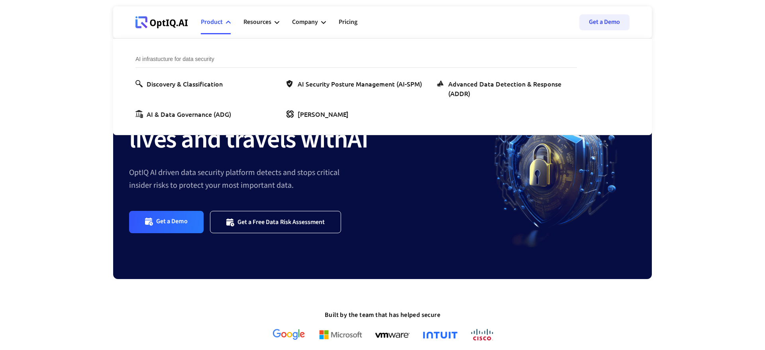  I want to click on div: Advanced Data Detection & Response (ADDR), so click(510, 88).